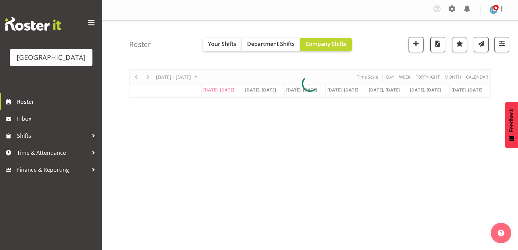  What do you see at coordinates (481, 44) in the screenshot?
I see `button: Send a list of all shifts for the selected filtered period to all rostered employees.` at bounding box center [481, 44].